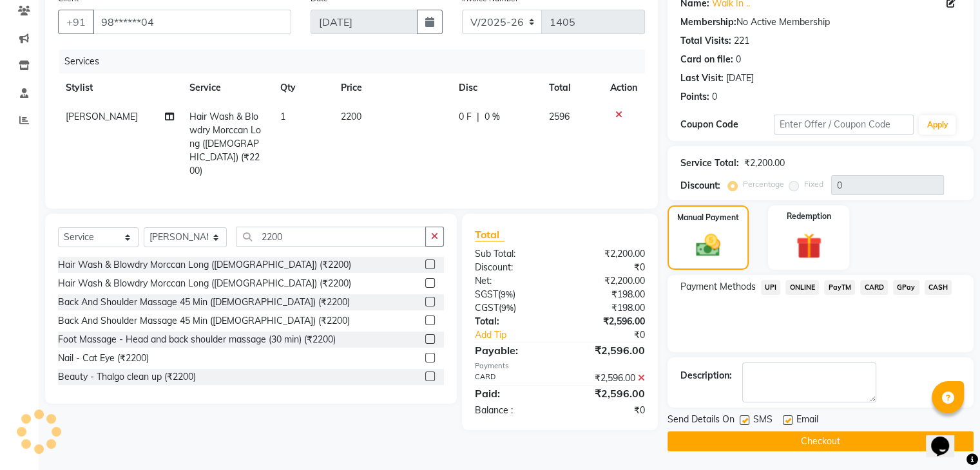 The width and height of the screenshot is (980, 470). Describe the element at coordinates (708, 22) in the screenshot. I see `div: Membership:` at that location.